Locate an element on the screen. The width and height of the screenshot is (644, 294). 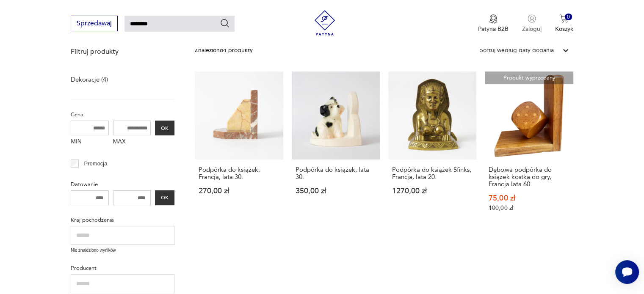
p: Patyna B2B is located at coordinates (493, 29).